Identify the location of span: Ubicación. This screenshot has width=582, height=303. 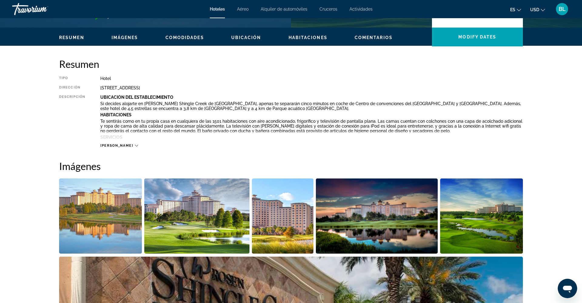
(246, 38).